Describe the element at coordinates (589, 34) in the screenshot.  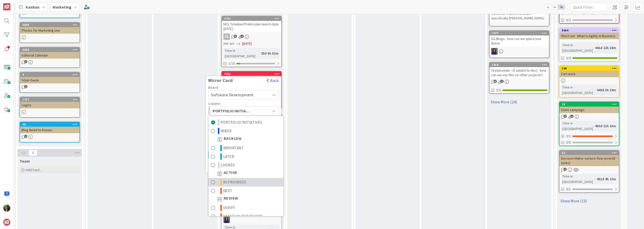
I see `div: 5664Short vid - What is Agility in Business` at that location.